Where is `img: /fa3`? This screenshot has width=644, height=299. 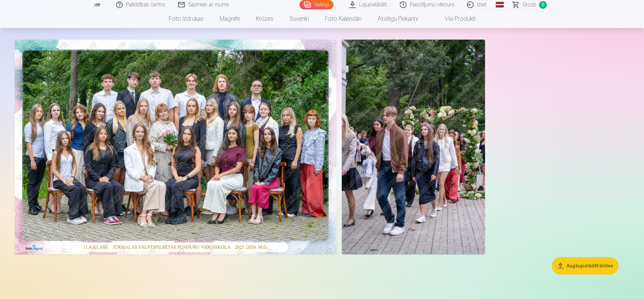
img: /fa3 is located at coordinates (97, 5).